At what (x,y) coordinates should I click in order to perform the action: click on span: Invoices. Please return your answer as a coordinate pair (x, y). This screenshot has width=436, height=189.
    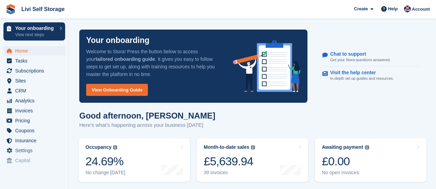
    Looking at the image, I should click on (36, 111).